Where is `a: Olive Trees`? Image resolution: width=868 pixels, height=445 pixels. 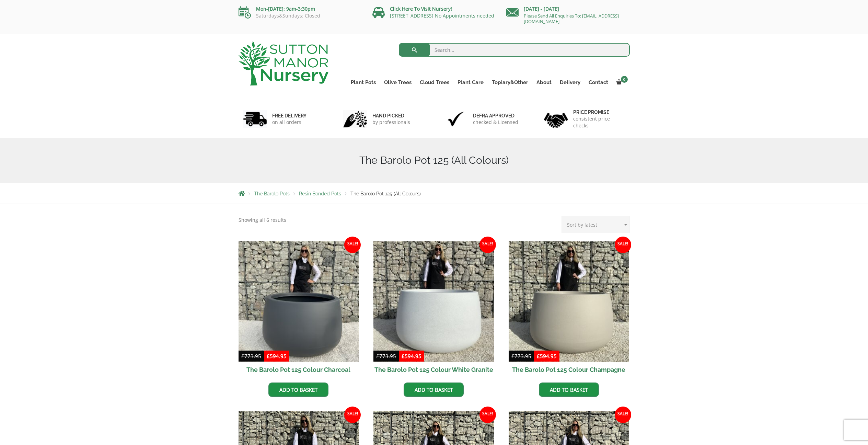
a: Olive Trees is located at coordinates (398, 83).